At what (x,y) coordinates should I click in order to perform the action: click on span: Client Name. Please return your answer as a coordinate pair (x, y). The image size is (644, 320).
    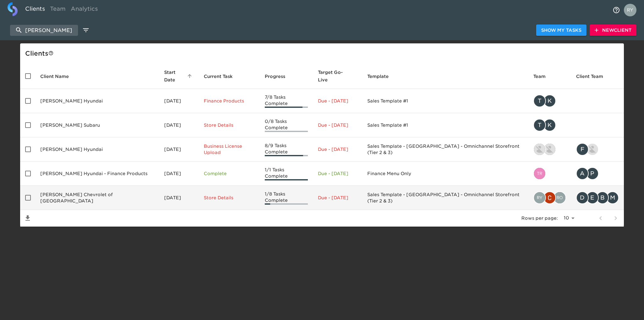
    Looking at the image, I should click on (59, 76).